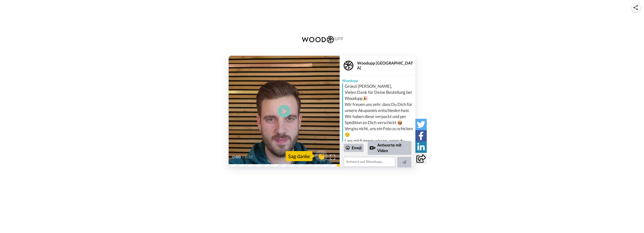 The image size is (644, 233). I want to click on div: Antworte mit Video, so click(389, 148).